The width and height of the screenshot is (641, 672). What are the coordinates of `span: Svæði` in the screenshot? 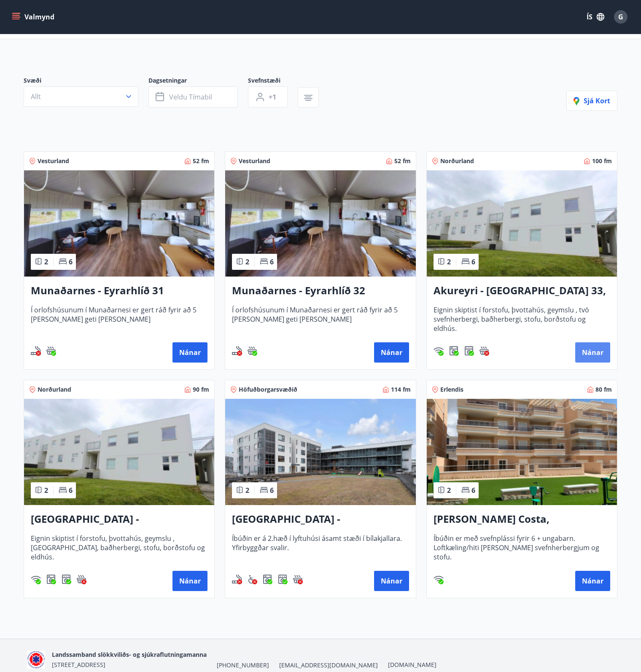 It's located at (86, 81).